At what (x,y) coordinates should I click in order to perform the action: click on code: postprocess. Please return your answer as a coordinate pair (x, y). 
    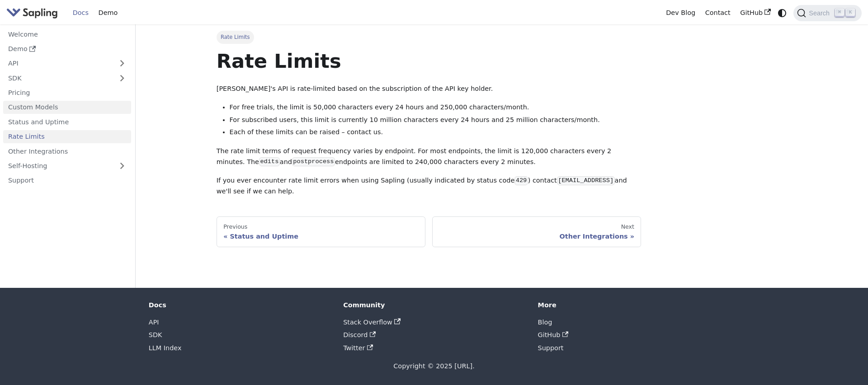
    Looking at the image, I should click on (313, 162).